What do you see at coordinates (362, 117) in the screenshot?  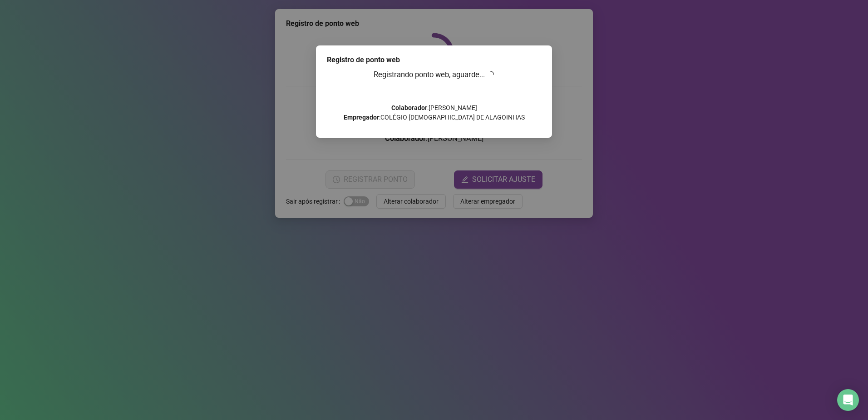 I see `strong: Empregador` at bounding box center [362, 117].